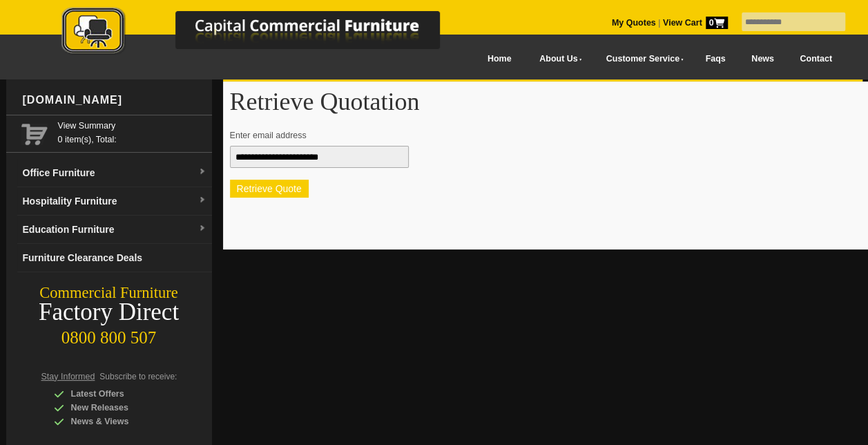 Image resolution: width=868 pixels, height=445 pixels. I want to click on a: View Cart0, so click(693, 23).